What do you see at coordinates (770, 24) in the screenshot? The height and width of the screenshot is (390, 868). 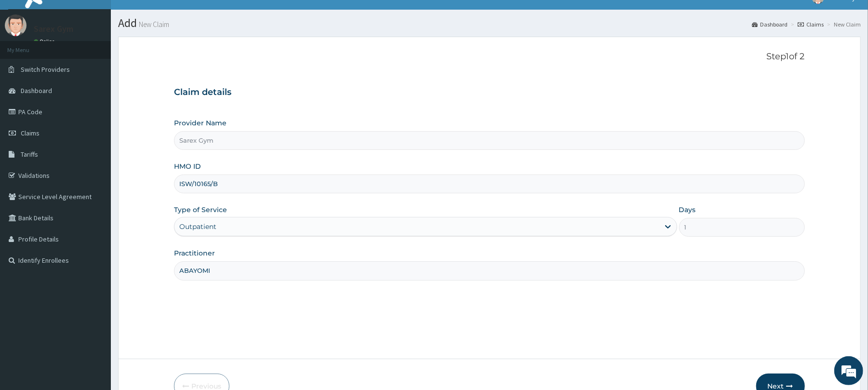 I see `a: Dashboard` at bounding box center [770, 24].